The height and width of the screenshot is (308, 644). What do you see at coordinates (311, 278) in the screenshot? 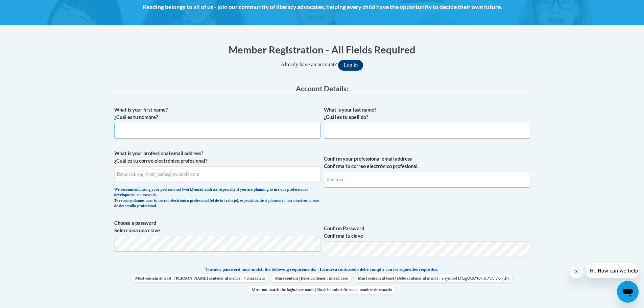
I see `span: Must contain | Debe contener : mixed case` at bounding box center [311, 278].